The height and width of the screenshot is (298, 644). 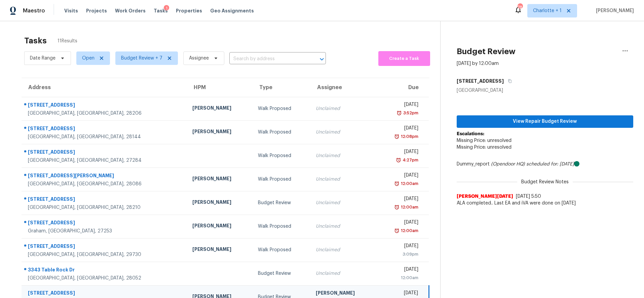 I want to click on span: Maestro, so click(x=34, y=11).